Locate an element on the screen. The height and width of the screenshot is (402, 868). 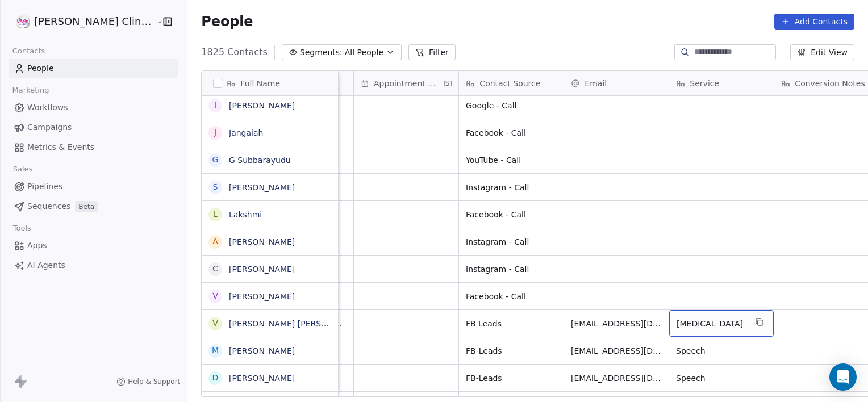
div: Full Name is located at coordinates (270, 83).